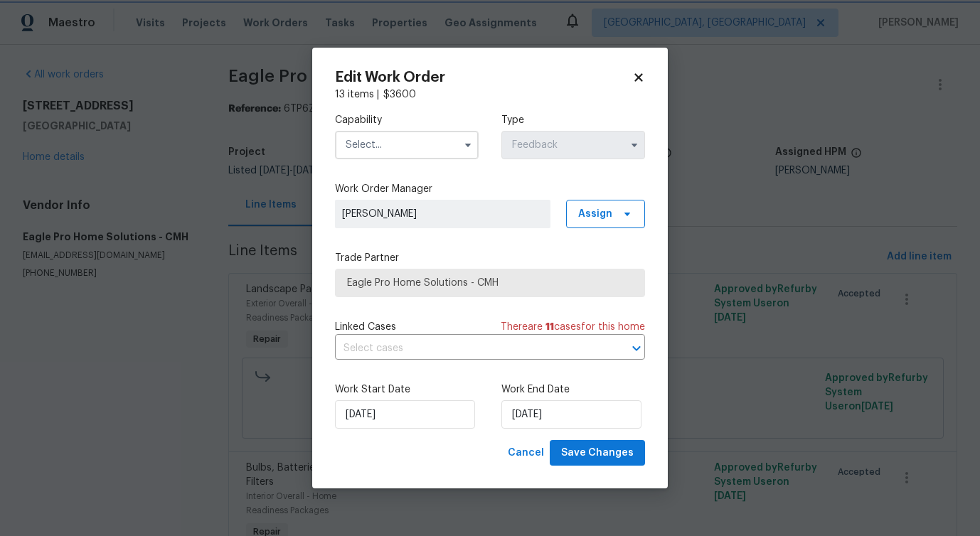 This screenshot has height=536, width=980. I want to click on h2: Edit Work Order, so click(484, 77).